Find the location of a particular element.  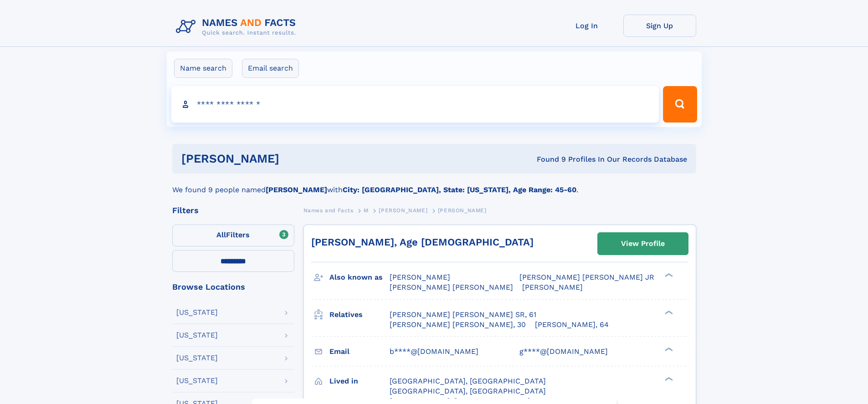

div: Found 9 Profiles In Our Records Database is located at coordinates (548, 159).